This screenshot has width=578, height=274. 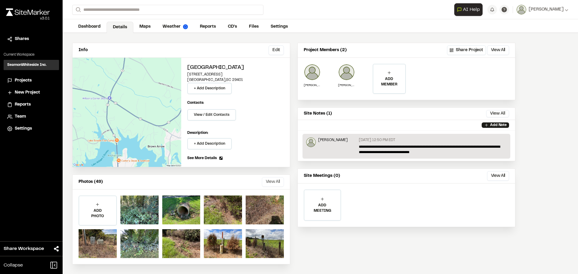 What do you see at coordinates (31, 93) in the screenshot?
I see `a: New Project` at bounding box center [31, 93].